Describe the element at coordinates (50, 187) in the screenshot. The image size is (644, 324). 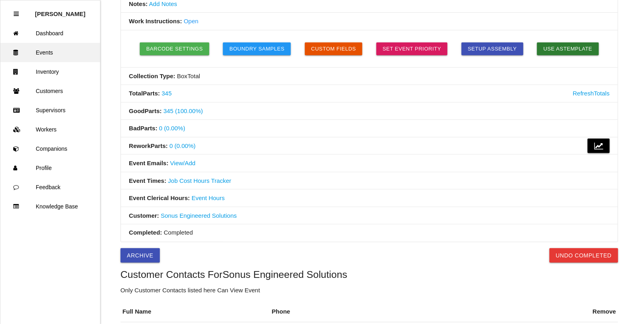
I see `a: Feedback` at that location.